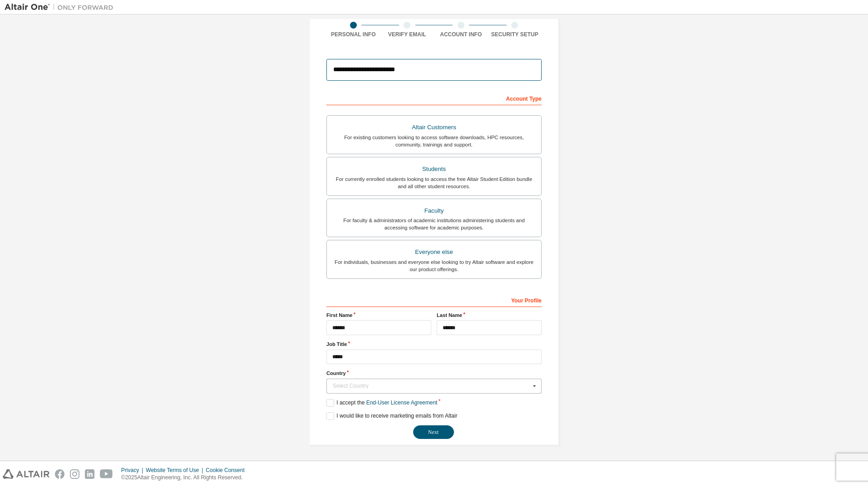 The height and width of the screenshot is (487, 868). I want to click on label: Job Title, so click(434, 344).